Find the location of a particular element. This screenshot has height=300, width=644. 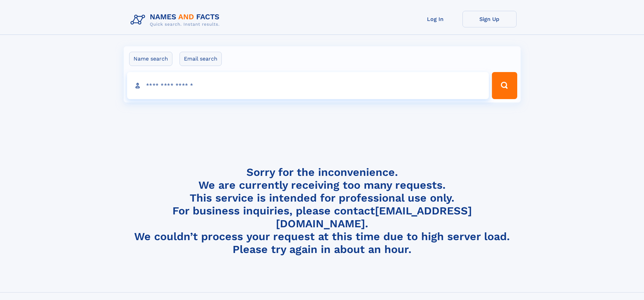

button: Search Button is located at coordinates (505, 86).